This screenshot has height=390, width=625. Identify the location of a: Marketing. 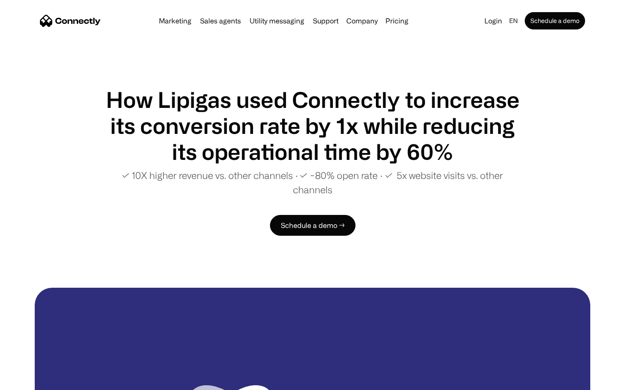
(175, 21).